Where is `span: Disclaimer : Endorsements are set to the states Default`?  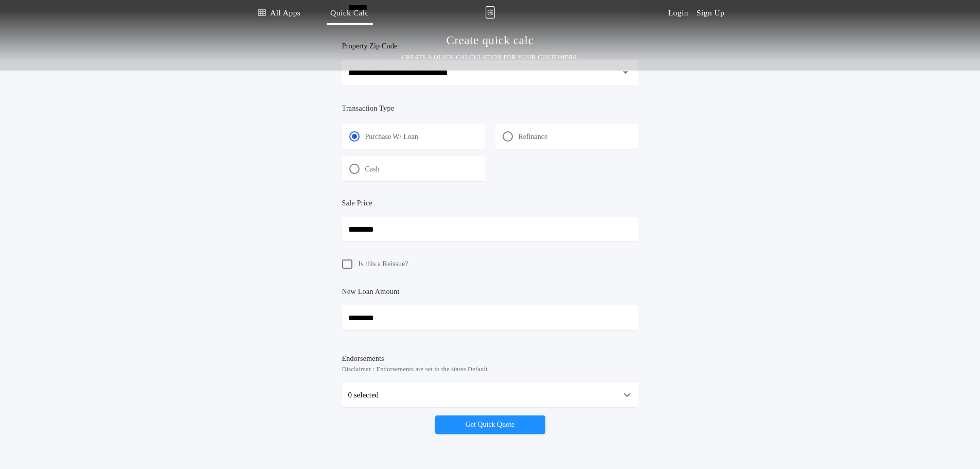
span: Disclaimer : Endorsements are set to the states Default is located at coordinates (491, 369).